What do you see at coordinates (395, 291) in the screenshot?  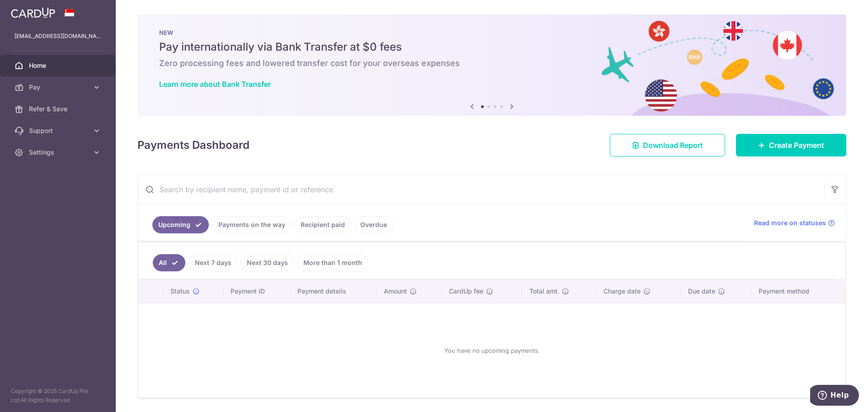 I see `span: Amount` at bounding box center [395, 291].